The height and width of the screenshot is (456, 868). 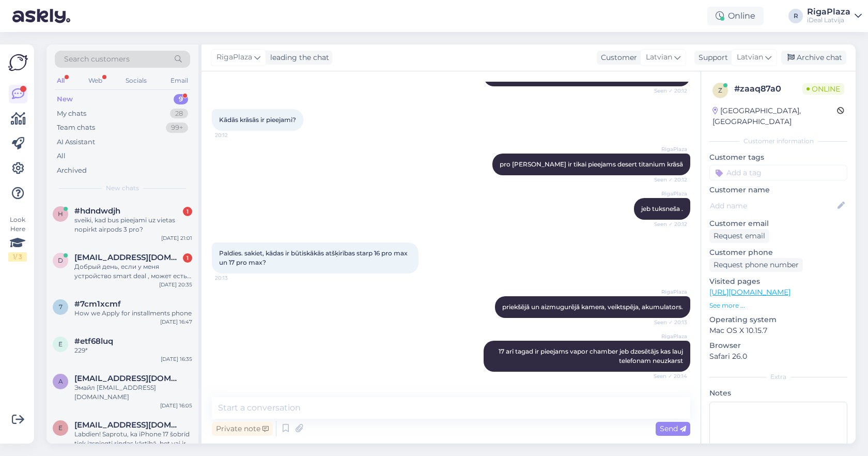 What do you see at coordinates (65, 99) in the screenshot?
I see `div: New` at bounding box center [65, 99].